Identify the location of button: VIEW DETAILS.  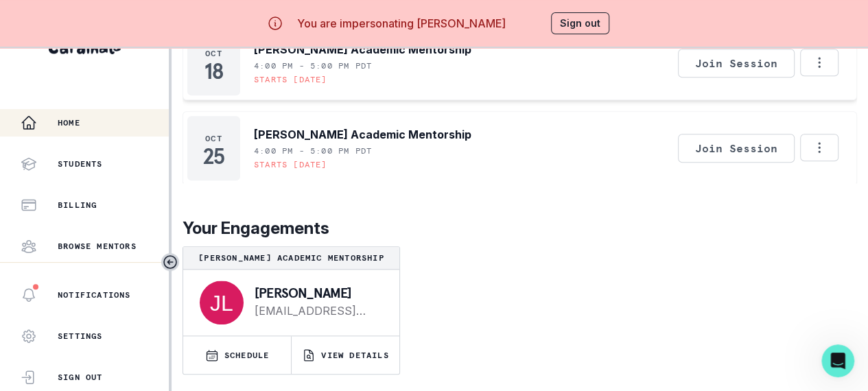
(346, 354).